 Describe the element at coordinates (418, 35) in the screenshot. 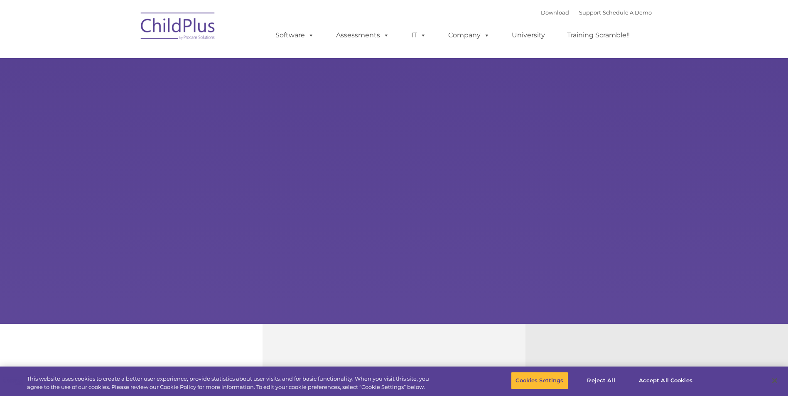

I see `a: IT` at that location.